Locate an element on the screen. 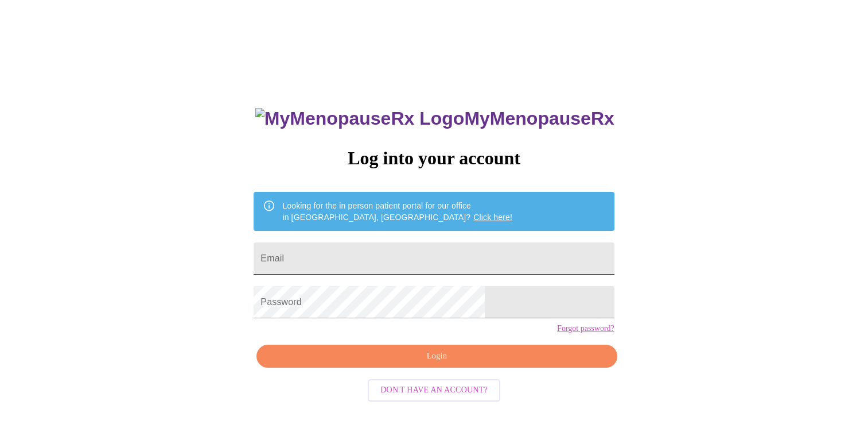 The image size is (868, 424). button: Login is located at coordinates (437, 356).